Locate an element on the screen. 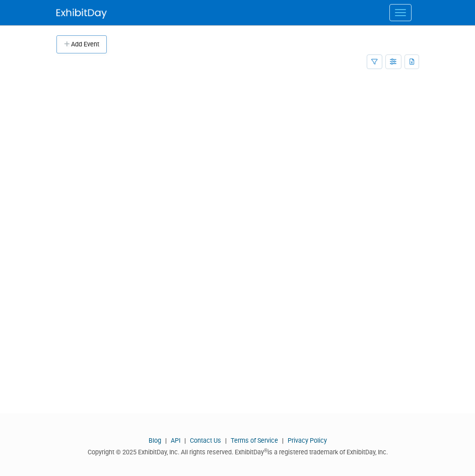  img: ExhibitDay is located at coordinates (82, 14).